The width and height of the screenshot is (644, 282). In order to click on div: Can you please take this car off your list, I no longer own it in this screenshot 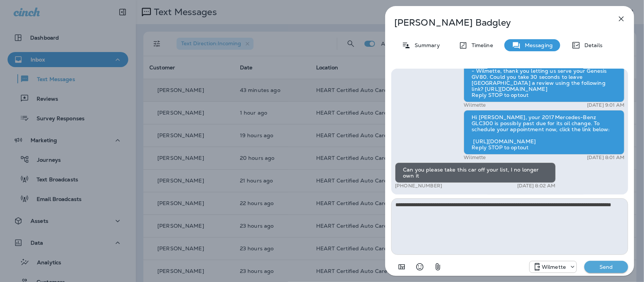, I will do `click(475, 173)`.